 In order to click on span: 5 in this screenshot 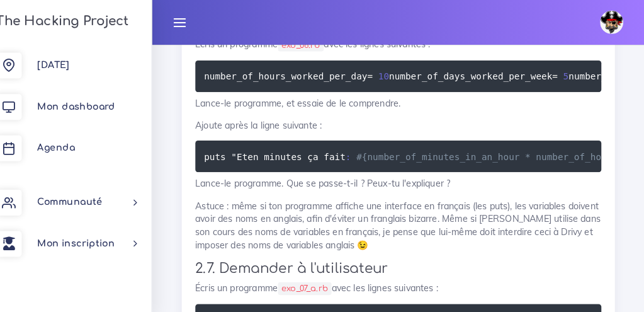, I will do `click(567, 74)`.